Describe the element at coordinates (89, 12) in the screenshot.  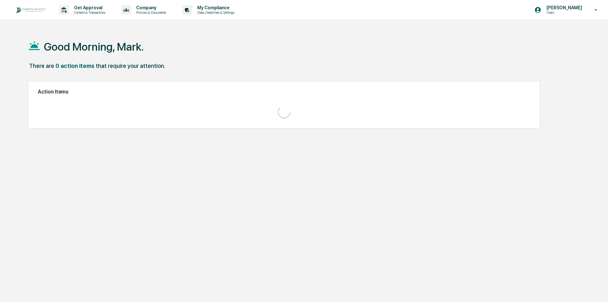
I see `p: Content & Transactions` at that location.